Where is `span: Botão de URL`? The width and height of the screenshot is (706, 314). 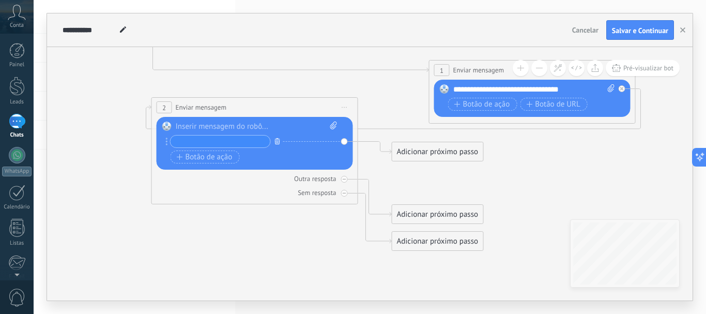 span: Botão de URL is located at coordinates (553, 104).